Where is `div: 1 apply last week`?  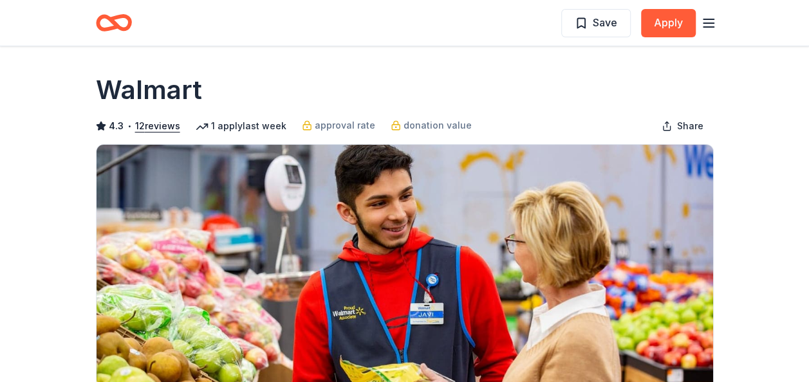
div: 1 apply last week is located at coordinates (241, 126).